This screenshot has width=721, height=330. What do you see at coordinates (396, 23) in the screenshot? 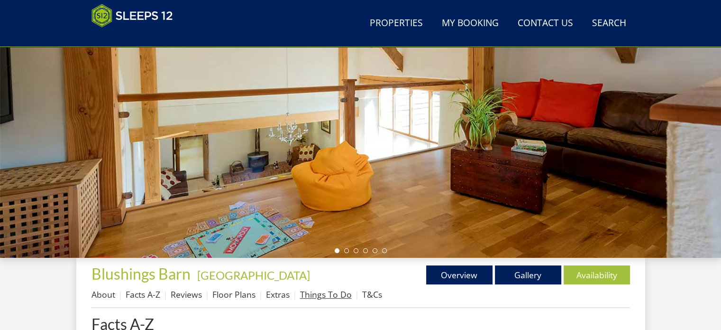
I see `a: Properties` at bounding box center [396, 23].